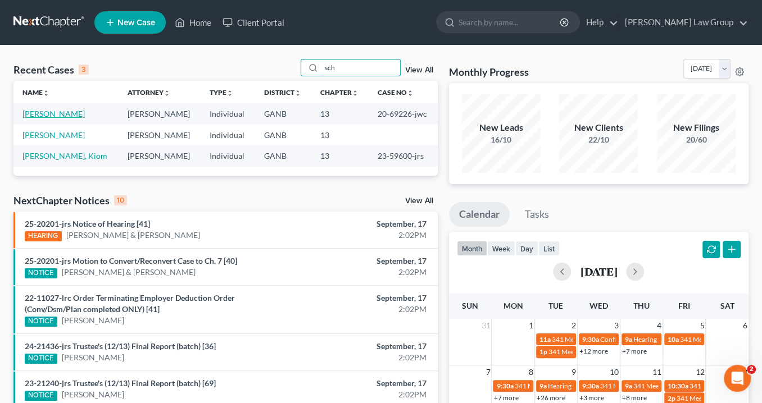  I want to click on span: Fri, so click(684, 306).